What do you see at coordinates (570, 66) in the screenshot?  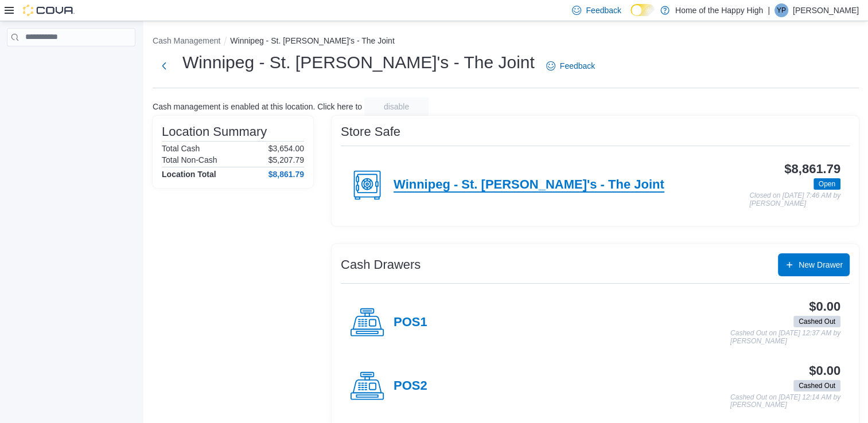 I see `a: Feedback` at bounding box center [570, 66].